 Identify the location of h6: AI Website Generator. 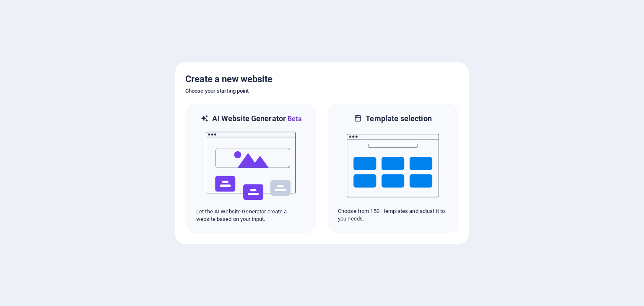
(257, 118).